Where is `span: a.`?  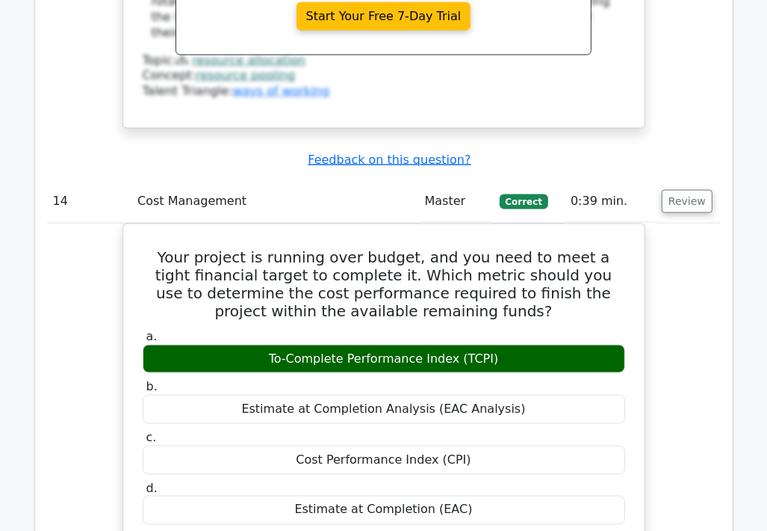
span: a. is located at coordinates (152, 336).